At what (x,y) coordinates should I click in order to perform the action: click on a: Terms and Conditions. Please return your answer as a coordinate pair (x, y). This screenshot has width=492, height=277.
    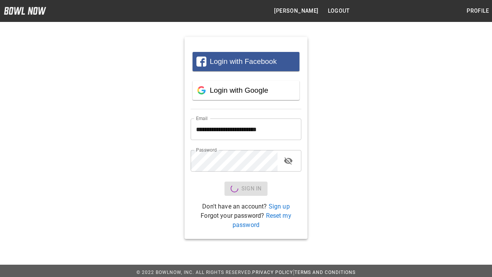
    Looking at the image, I should click on (325, 272).